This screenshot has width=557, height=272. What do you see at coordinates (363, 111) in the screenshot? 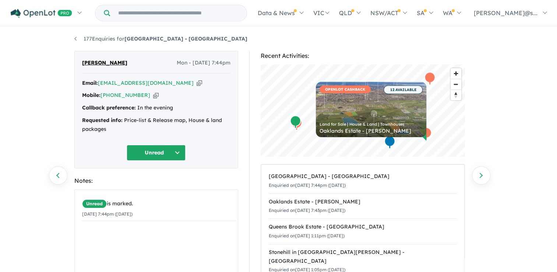
I see `canvas: Map` at bounding box center [363, 111].